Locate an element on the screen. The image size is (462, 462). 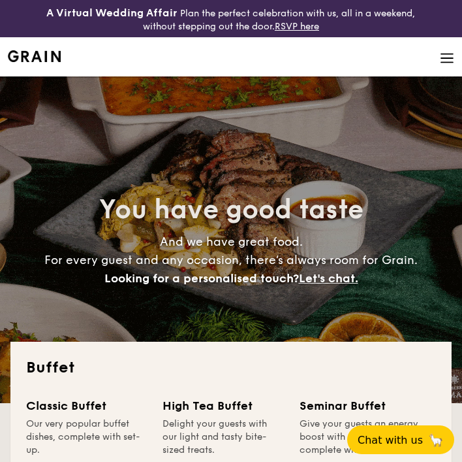
span: You have good taste is located at coordinates (231, 210).